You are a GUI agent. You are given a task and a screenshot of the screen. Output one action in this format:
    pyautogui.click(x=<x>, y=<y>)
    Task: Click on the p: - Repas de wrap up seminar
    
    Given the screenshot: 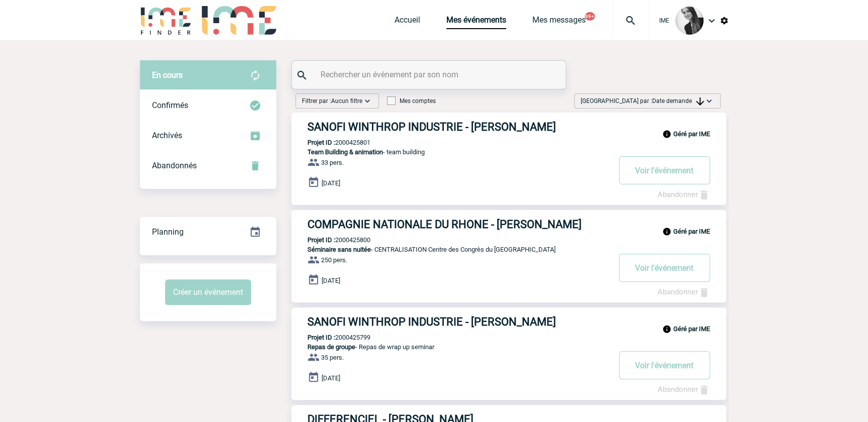 What is the action you would take?
    pyautogui.click(x=450, y=347)
    